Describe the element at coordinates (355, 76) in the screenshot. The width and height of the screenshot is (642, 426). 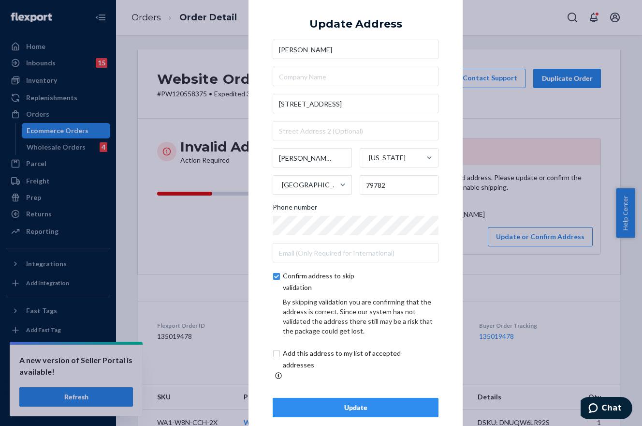
I see `input: Company Name` at that location.